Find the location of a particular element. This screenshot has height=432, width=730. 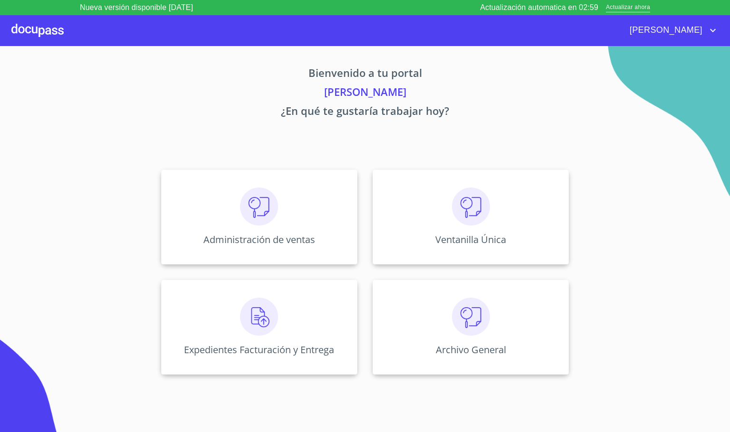

span: Actualizar ahora is located at coordinates (628, 8).